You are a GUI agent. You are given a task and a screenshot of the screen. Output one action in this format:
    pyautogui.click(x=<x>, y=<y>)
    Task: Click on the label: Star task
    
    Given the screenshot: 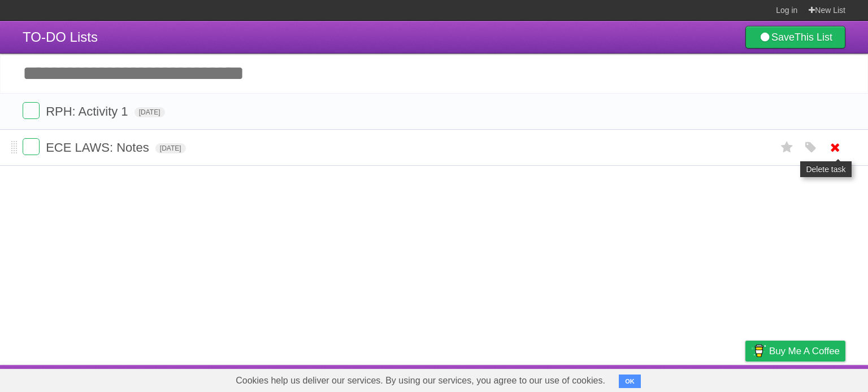 What is the action you would take?
    pyautogui.click(x=787, y=147)
    